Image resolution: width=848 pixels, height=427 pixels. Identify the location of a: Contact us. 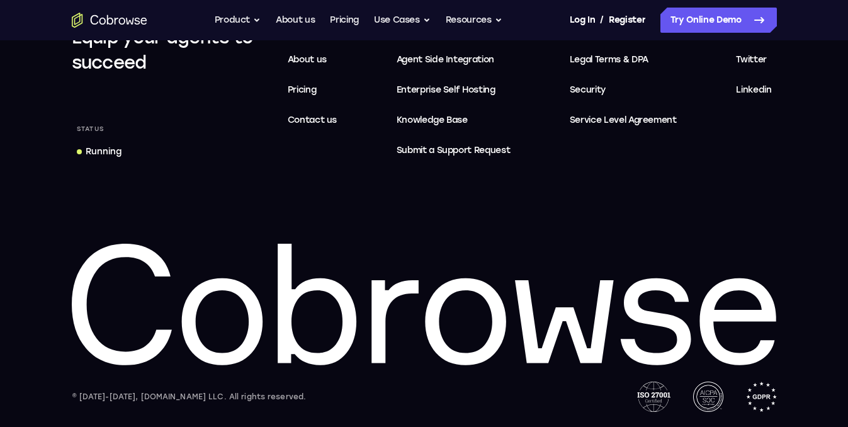
(312, 120).